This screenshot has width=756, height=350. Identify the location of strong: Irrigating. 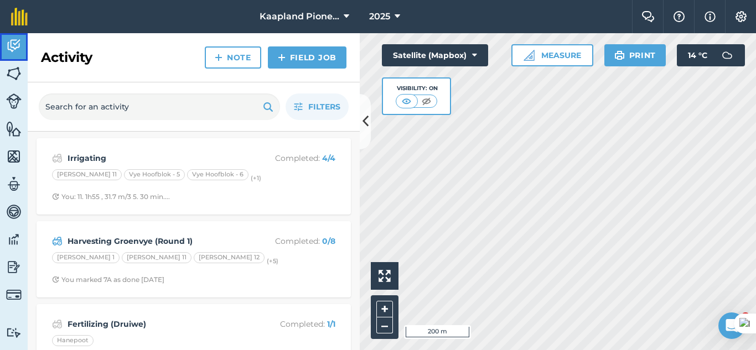
(155, 158).